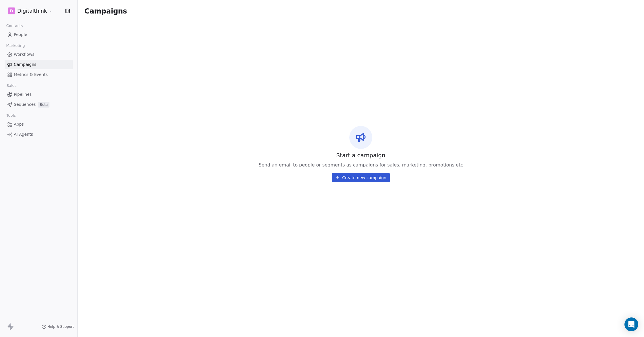 Image resolution: width=644 pixels, height=337 pixels. Describe the element at coordinates (58, 326) in the screenshot. I see `a: Help & Support` at that location.